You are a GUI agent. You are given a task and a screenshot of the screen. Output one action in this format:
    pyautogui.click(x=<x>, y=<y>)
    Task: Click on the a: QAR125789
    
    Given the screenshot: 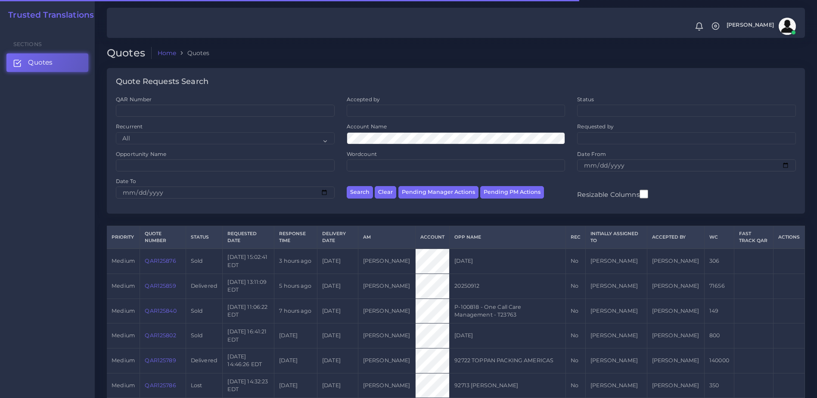 What is the action you would take?
    pyautogui.click(x=160, y=360)
    